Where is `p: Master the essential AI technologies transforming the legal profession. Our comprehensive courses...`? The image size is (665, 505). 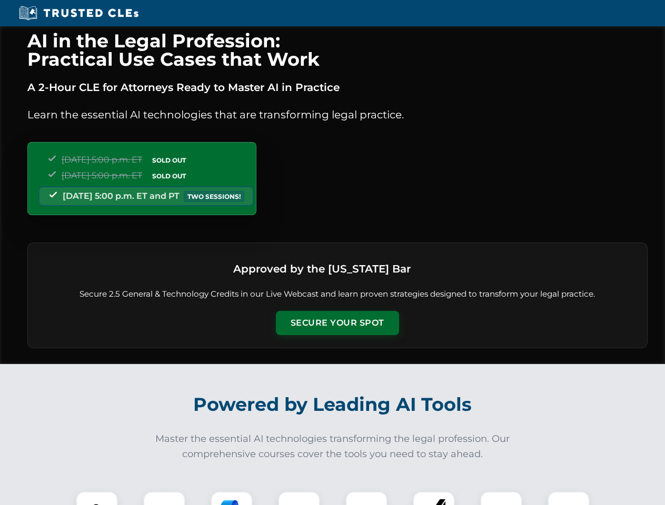
p: Master the essential AI technologies transforming the legal profession. Our comprehensive courses... is located at coordinates (333, 447).